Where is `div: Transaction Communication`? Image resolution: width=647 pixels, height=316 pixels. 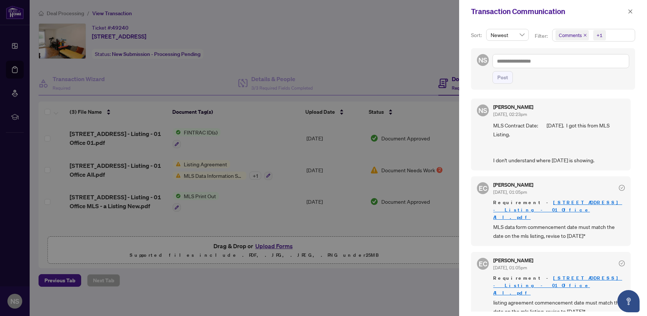
div: Transaction Communication is located at coordinates (548, 11).